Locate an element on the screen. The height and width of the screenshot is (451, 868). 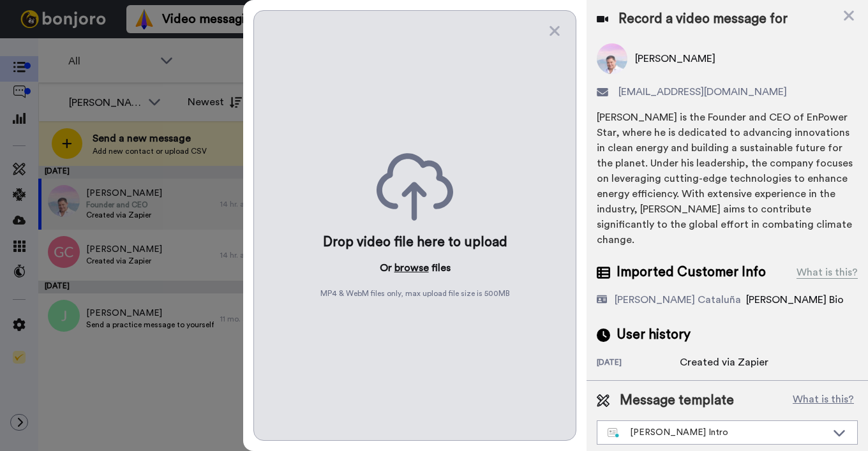
span: User history is located at coordinates (654, 335).